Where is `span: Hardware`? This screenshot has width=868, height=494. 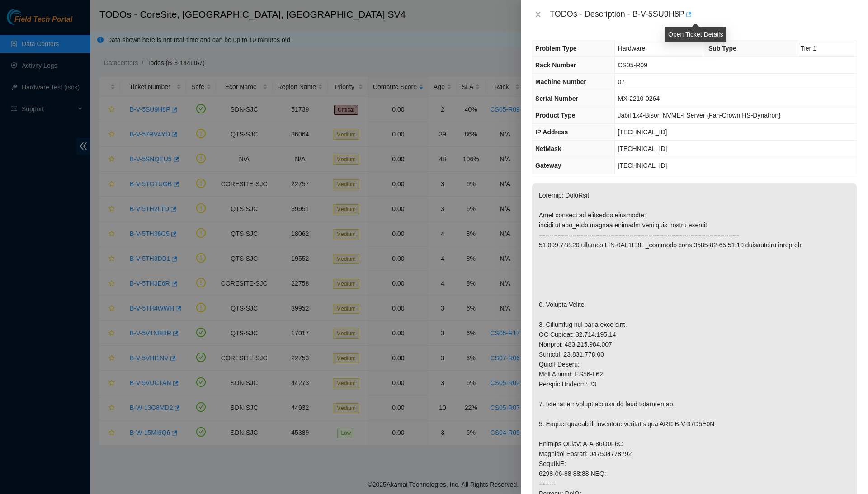 span: Hardware is located at coordinates (632, 49).